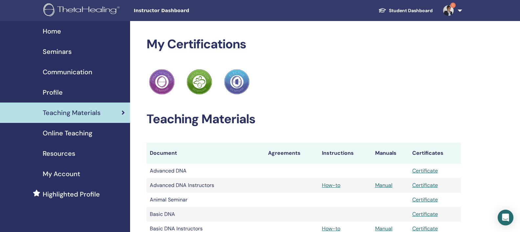 The image size is (520, 232). Describe the element at coordinates (505, 217) in the screenshot. I see `div: Open Intercom Messenger` at that location.